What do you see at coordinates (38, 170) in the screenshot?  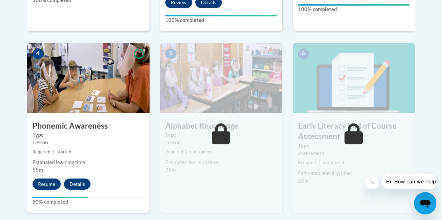 I see `span: 55m` at bounding box center [38, 170].